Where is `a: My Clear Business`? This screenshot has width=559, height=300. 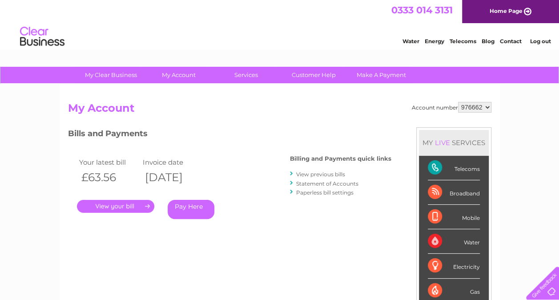 a: My Clear Business is located at coordinates (111, 75).